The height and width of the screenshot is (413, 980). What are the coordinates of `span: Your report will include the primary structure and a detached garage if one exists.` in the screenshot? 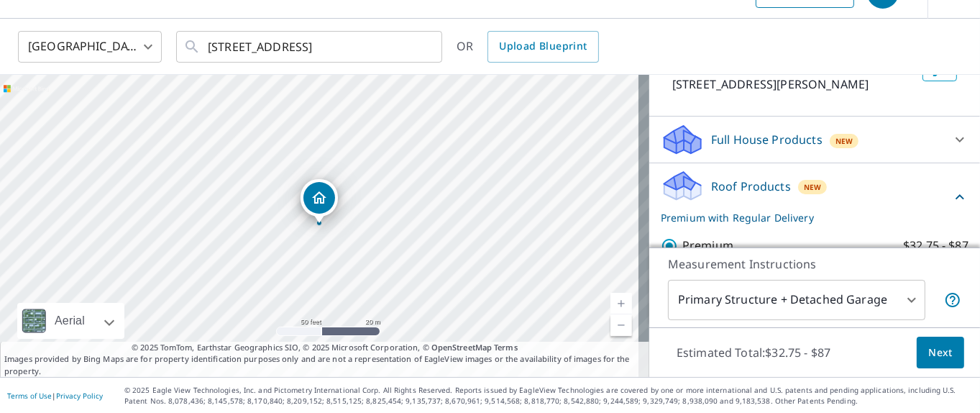 It's located at (953, 300).